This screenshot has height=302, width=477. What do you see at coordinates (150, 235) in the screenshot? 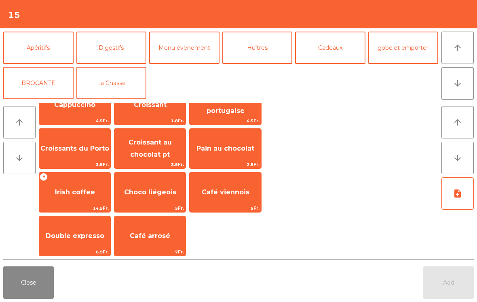
I see `span: Café arrosé` at bounding box center [150, 235].